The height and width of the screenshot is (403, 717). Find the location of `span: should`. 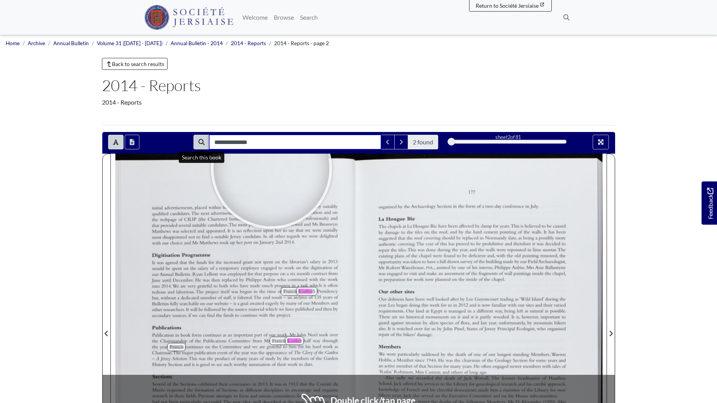

span: should is located at coordinates (448, 238).